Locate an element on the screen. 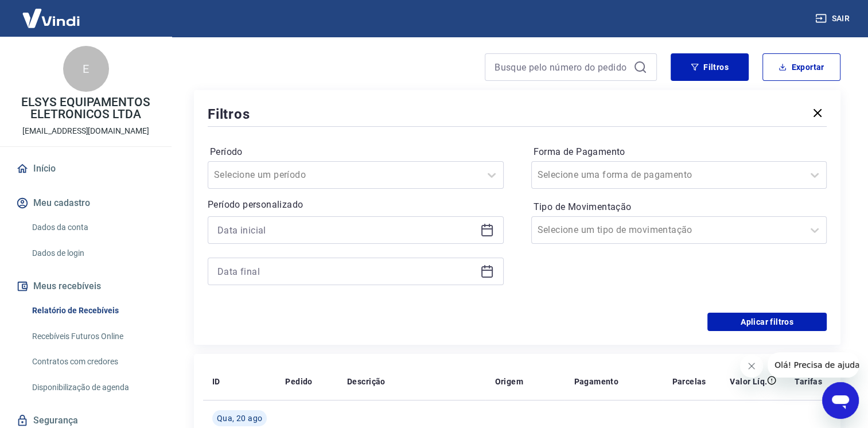 This screenshot has height=428, width=868. p: Parcelas is located at coordinates (688, 381).